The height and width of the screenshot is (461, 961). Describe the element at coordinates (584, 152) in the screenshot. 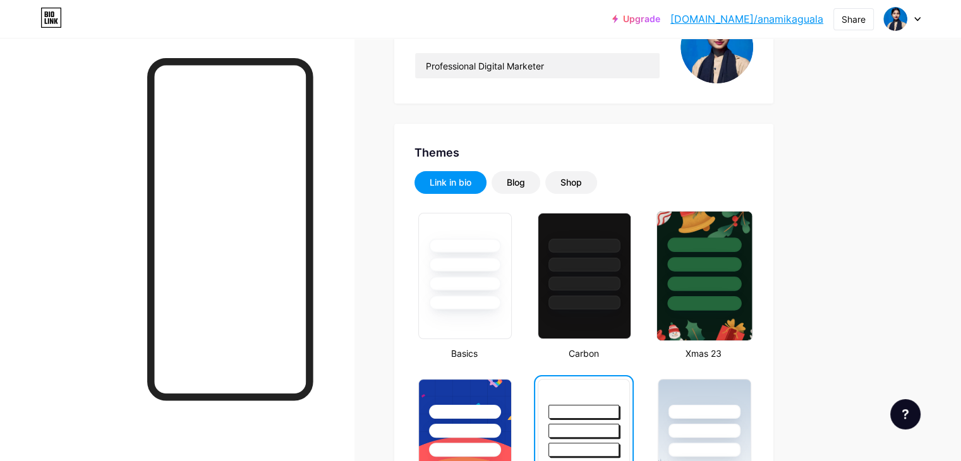

I see `div: Themes` at that location.